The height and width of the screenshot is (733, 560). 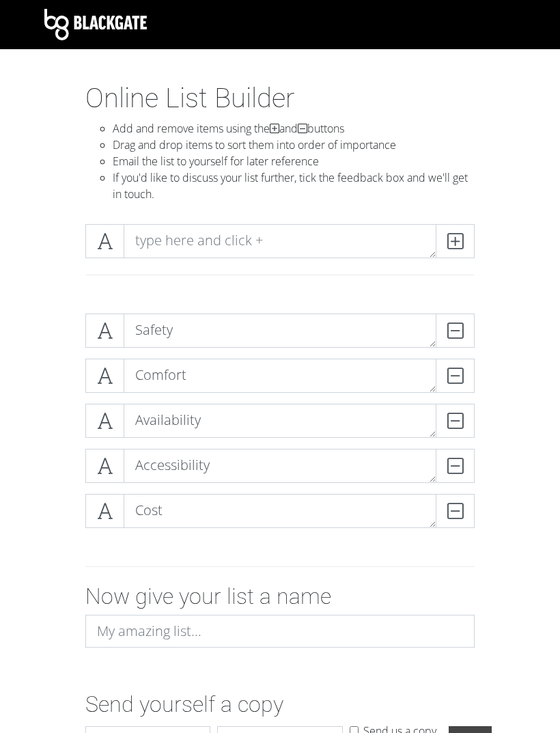 What do you see at coordinates (280, 704) in the screenshot?
I see `h2: Send yourself a copy` at bounding box center [280, 704].